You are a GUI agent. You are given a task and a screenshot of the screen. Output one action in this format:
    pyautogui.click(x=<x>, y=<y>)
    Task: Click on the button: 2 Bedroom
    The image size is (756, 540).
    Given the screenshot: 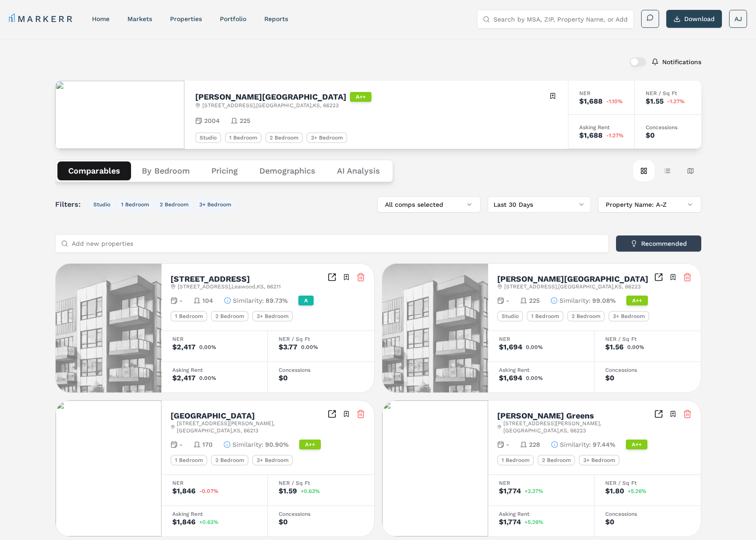 What is the action you would take?
    pyautogui.click(x=174, y=204)
    